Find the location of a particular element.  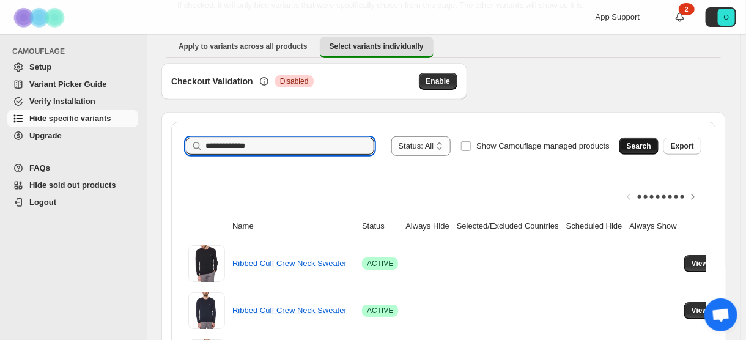

a: Upgrade is located at coordinates (73, 136).